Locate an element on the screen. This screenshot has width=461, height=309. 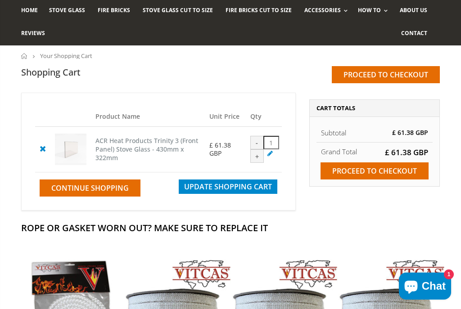
span: Your Shopping Cart is located at coordinates (66, 56).